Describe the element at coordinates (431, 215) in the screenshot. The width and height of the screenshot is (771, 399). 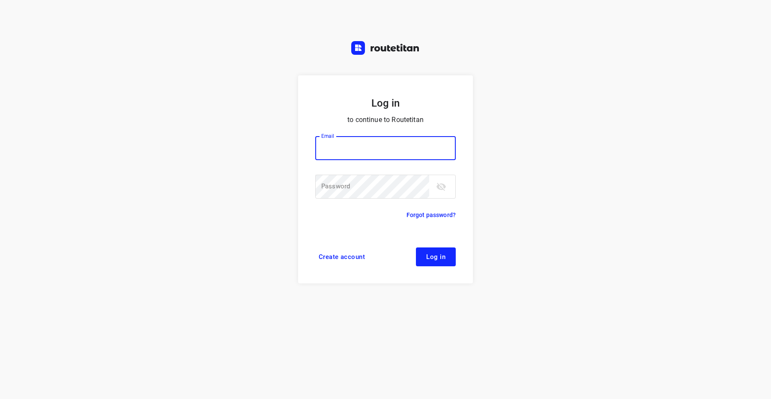
I see `a: Forgot password?` at that location.